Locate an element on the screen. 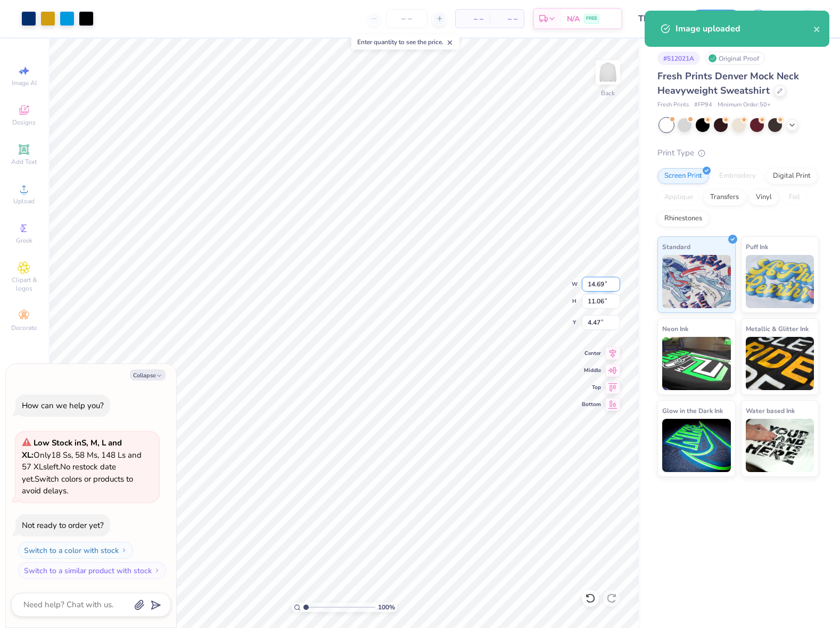 The image size is (840, 628). div: Back is located at coordinates (608, 93).